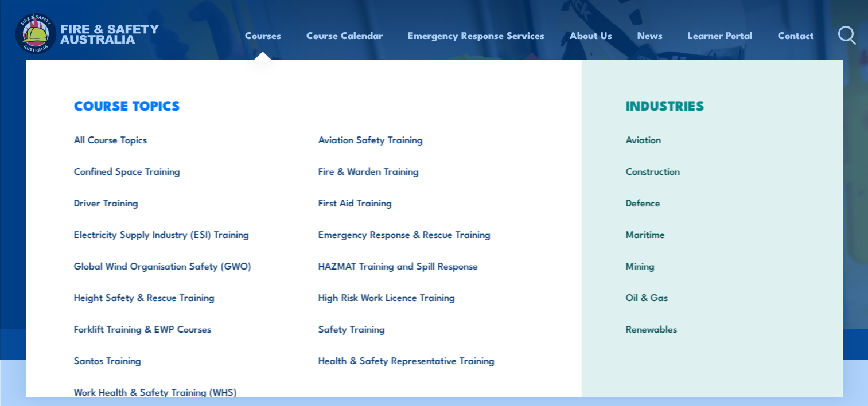 This screenshot has width=868, height=406. What do you see at coordinates (712, 202) in the screenshot?
I see `a: Defence` at bounding box center [712, 202].